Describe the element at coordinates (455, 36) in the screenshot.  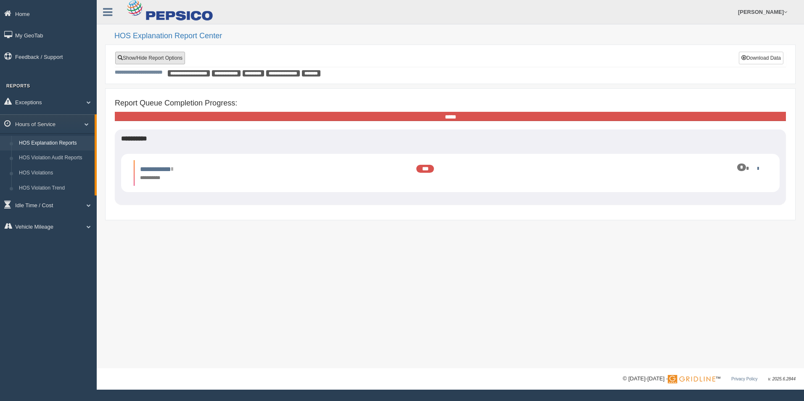
I see `h2: HOS Explanation Report Center` at that location.